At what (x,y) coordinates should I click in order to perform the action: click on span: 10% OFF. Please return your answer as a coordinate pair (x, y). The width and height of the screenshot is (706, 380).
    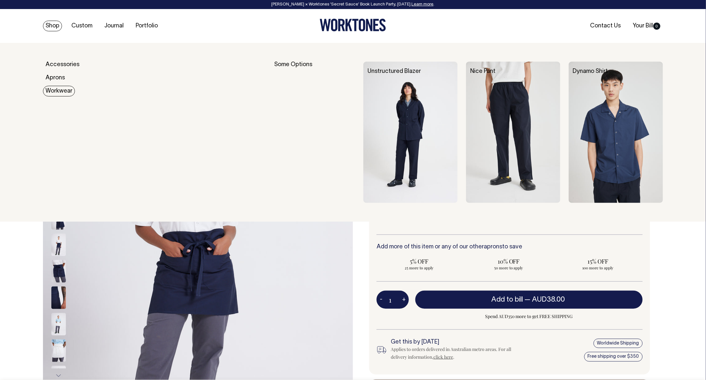
    Looking at the image, I should click on (509, 262).